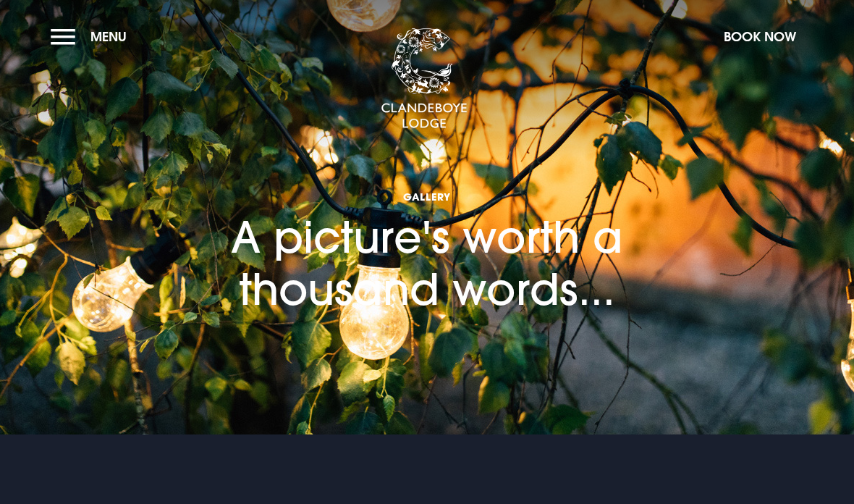  What do you see at coordinates (92, 37) in the screenshot?
I see `button: Menu` at bounding box center [92, 37].